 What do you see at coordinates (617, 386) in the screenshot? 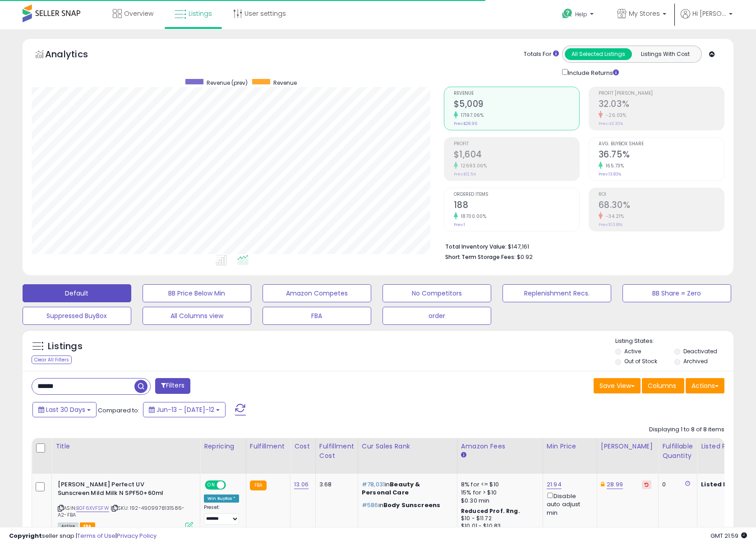
I see `button: Save View` at bounding box center [617, 386].